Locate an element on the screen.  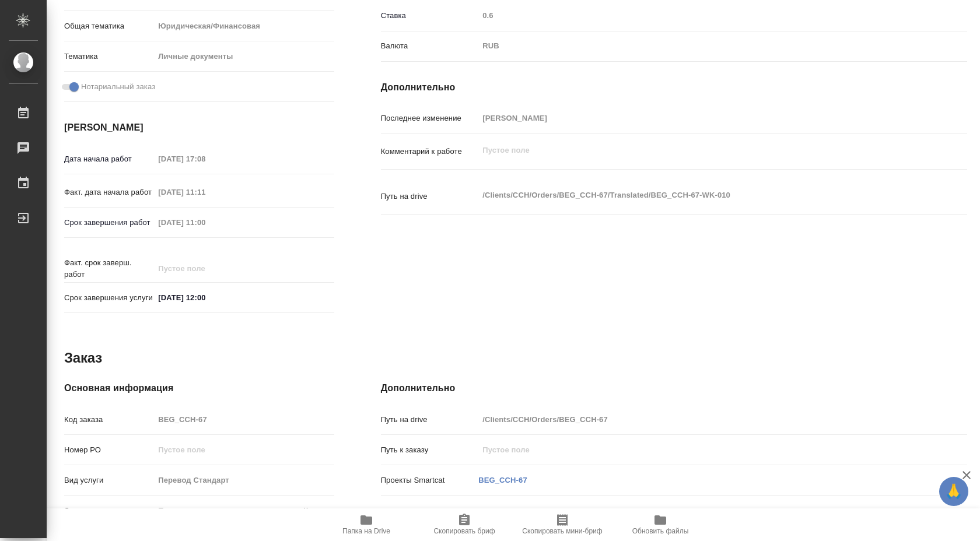
p: Валюта is located at coordinates (429, 46).